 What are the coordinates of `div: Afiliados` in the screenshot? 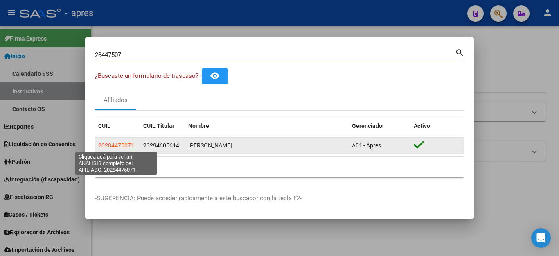 It's located at (115, 100).